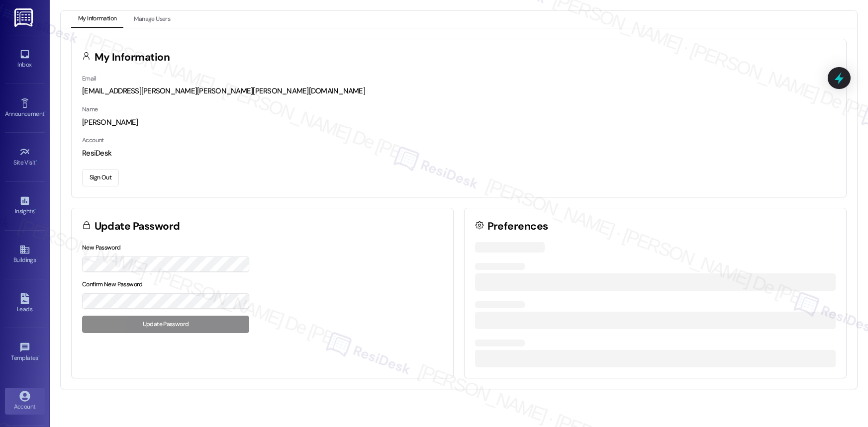  I want to click on a: Buildings, so click(25, 254).